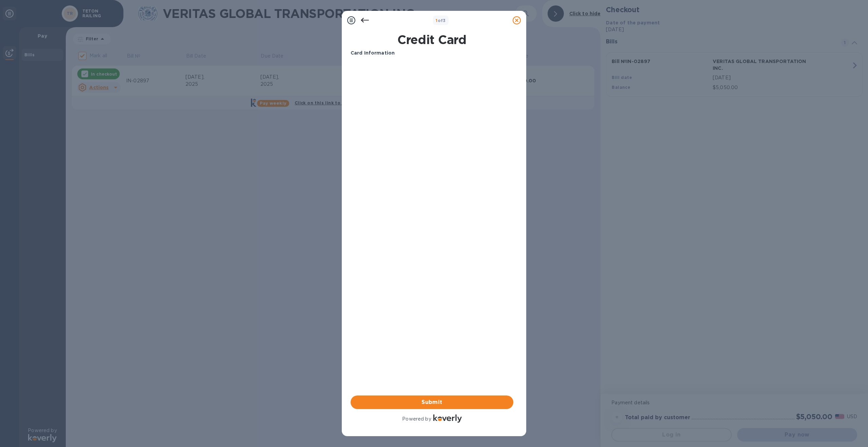 Image resolution: width=868 pixels, height=447 pixels. What do you see at coordinates (448, 419) in the screenshot?
I see `img: Logo` at bounding box center [448, 419].